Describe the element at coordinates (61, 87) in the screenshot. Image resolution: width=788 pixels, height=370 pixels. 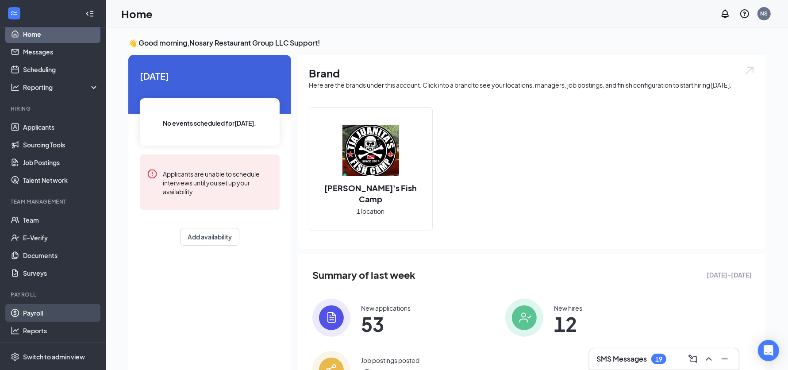
I see `div: Reporting` at that location.